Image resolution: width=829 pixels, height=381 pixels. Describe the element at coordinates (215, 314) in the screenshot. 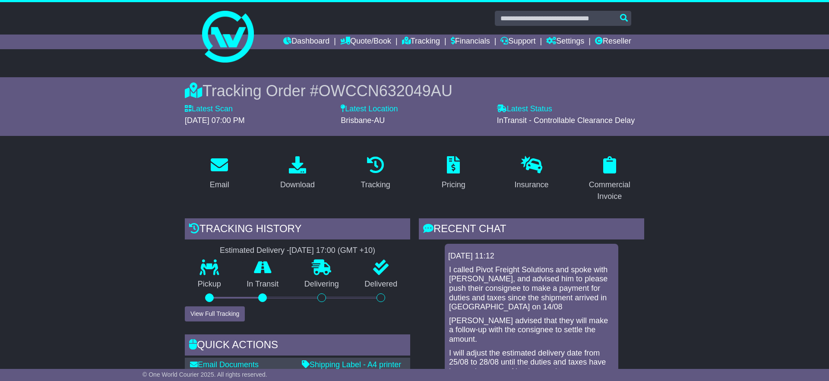

I see `button: View Full Tracking` at that location.